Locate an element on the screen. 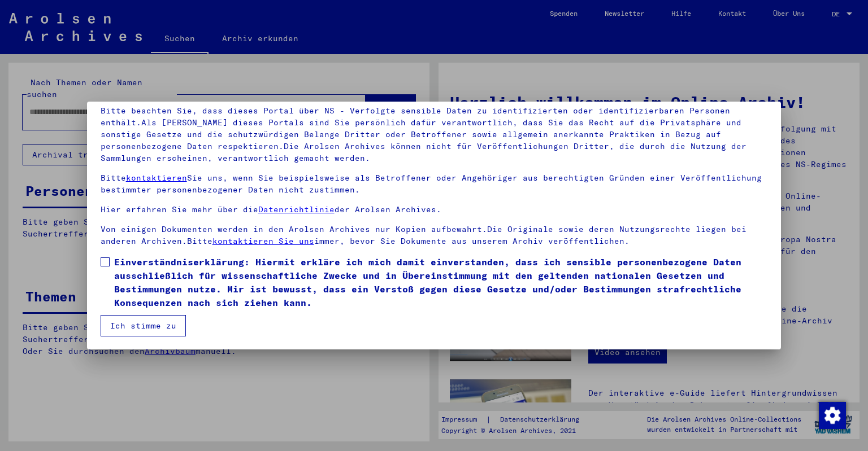  a: kontaktieren is located at coordinates (156, 178).